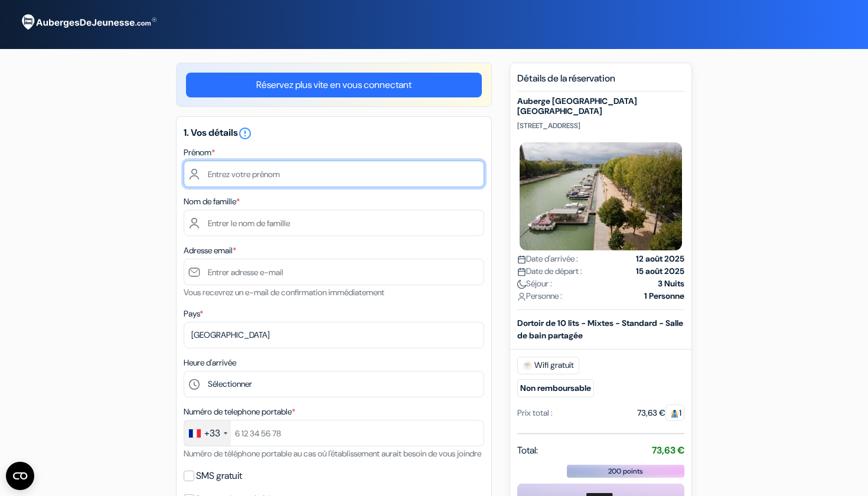  What do you see at coordinates (333, 271) in the screenshot?
I see `input: Entrer adresse e-mail` at bounding box center [333, 271].